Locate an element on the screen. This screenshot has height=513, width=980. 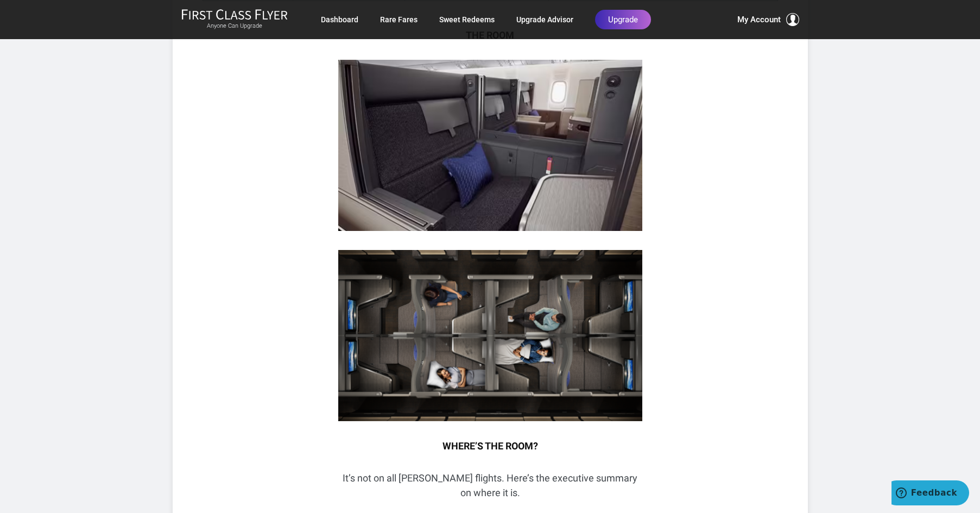
a: Upgrade Advisor is located at coordinates (545, 20).